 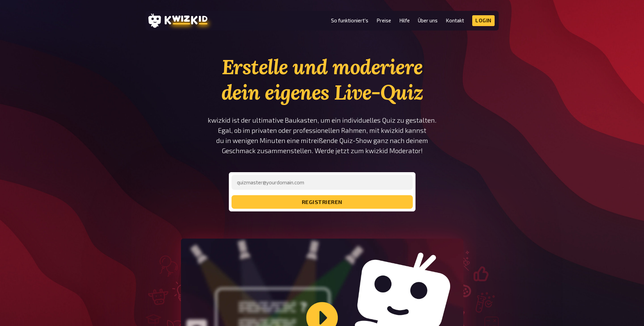 I want to click on a: Preise, so click(x=383, y=20).